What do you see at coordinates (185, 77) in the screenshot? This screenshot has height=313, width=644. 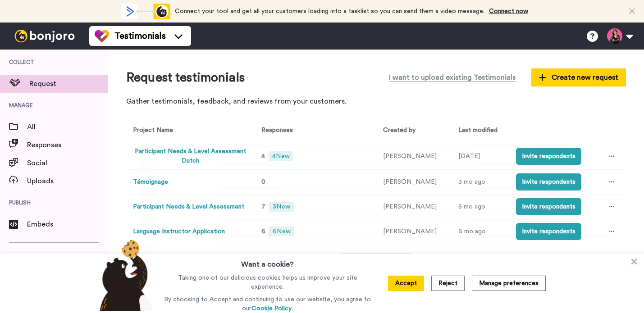 I see `h1: Request testimonials` at bounding box center [185, 77].